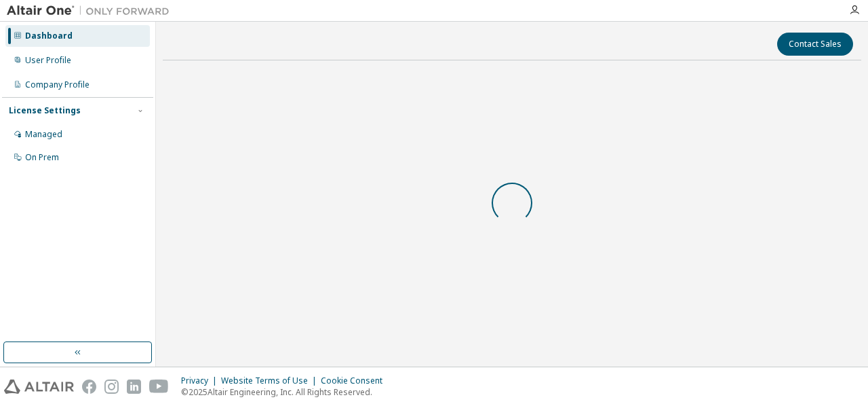 This screenshot has height=406, width=868. I want to click on img: altair_logo.svg, so click(39, 386).